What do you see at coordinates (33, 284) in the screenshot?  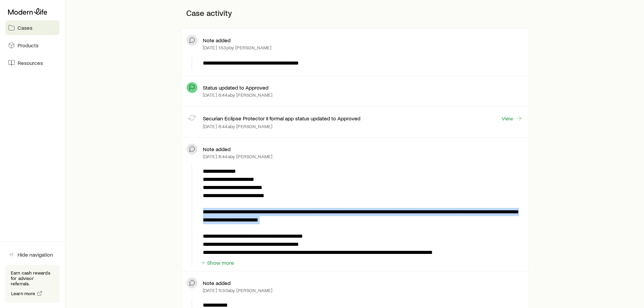 I see `div: Earn cash rewards for advisor referrals.Learn more` at bounding box center [33, 284].